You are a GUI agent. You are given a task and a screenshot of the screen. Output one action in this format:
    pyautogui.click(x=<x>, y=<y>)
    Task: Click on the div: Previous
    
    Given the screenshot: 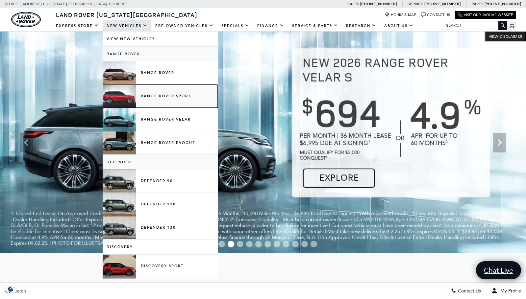 What is the action you would take?
    pyautogui.click(x=26, y=143)
    